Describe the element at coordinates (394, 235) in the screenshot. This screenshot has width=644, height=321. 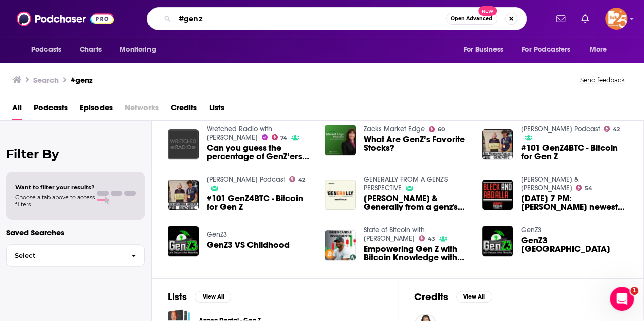
I see `a: State of Bitcoin with Brandon Keys` at that location.